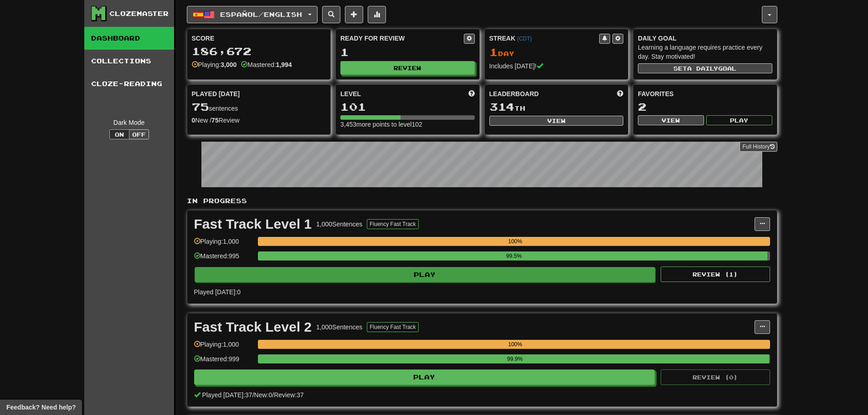 The image size is (868, 415). What do you see at coordinates (139, 13) in the screenshot?
I see `div: Clozemaster` at bounding box center [139, 13].